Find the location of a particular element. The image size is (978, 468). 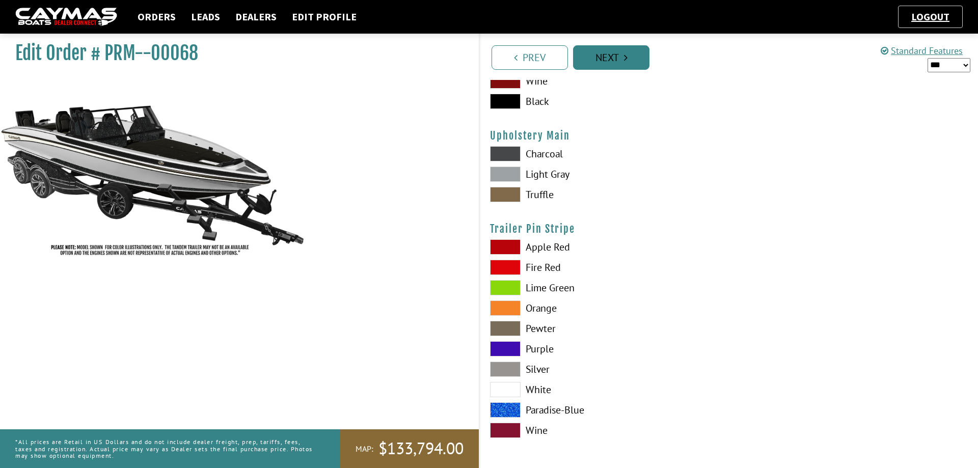

h1: Edit Order # PRM--00068 is located at coordinates (234, 53).